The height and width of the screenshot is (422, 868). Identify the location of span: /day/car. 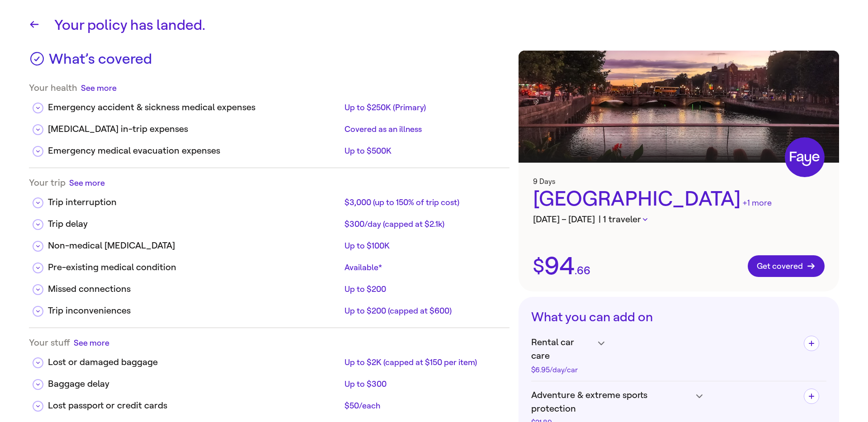
(564, 369).